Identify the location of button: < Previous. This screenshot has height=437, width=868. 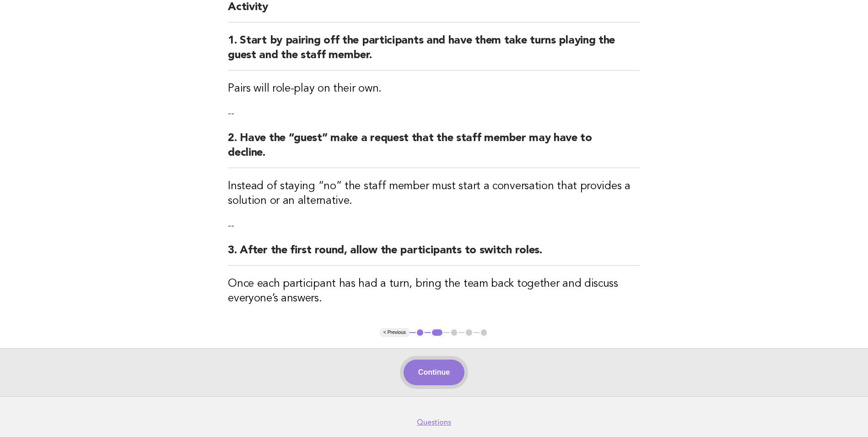
(395, 333).